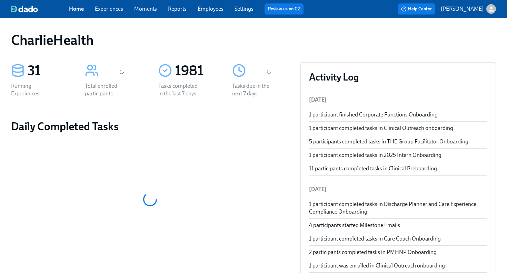 This screenshot has height=273, width=507. I want to click on a: Review us on G2, so click(284, 9).